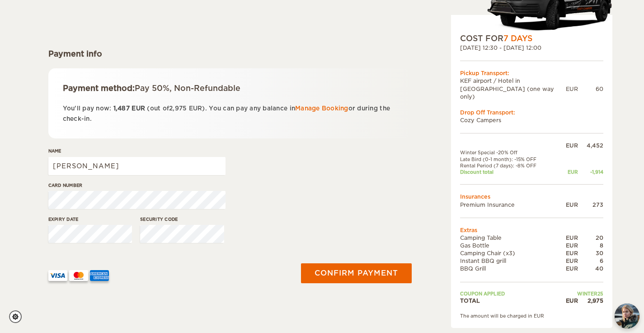 This screenshot has height=333, width=644. I want to click on td: Premium Insurance, so click(508, 204).